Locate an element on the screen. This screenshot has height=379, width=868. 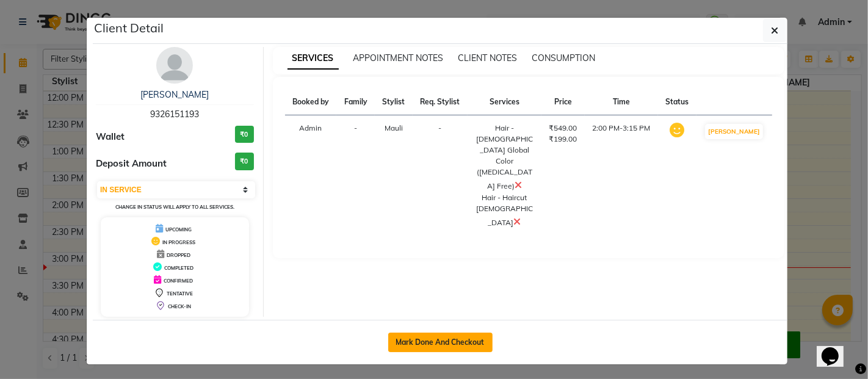
th: Booked by is located at coordinates (311, 102).